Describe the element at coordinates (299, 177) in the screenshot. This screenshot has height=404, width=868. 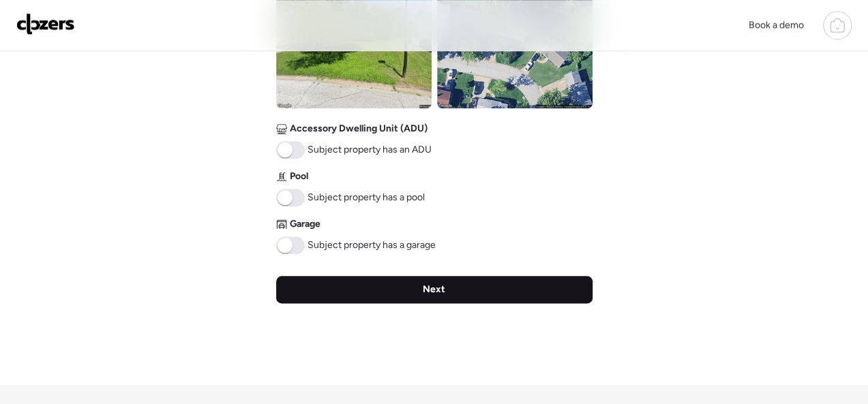
I see `span: Pool` at that location.